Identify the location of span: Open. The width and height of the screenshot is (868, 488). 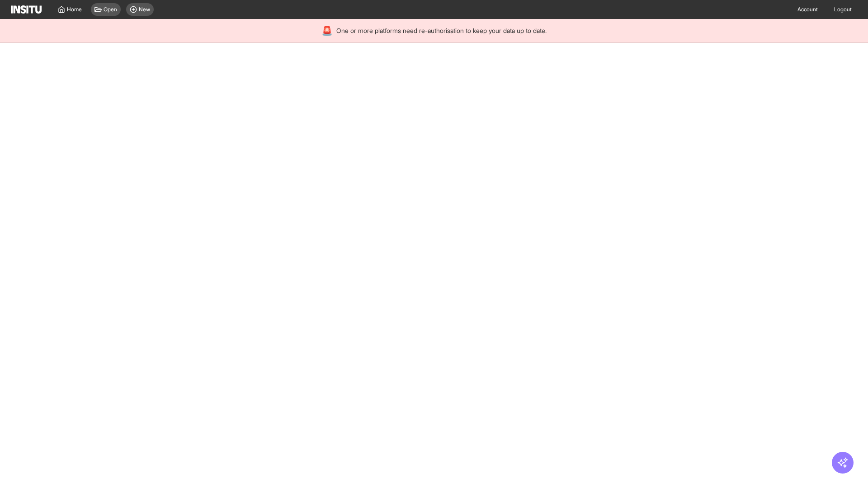
(110, 10).